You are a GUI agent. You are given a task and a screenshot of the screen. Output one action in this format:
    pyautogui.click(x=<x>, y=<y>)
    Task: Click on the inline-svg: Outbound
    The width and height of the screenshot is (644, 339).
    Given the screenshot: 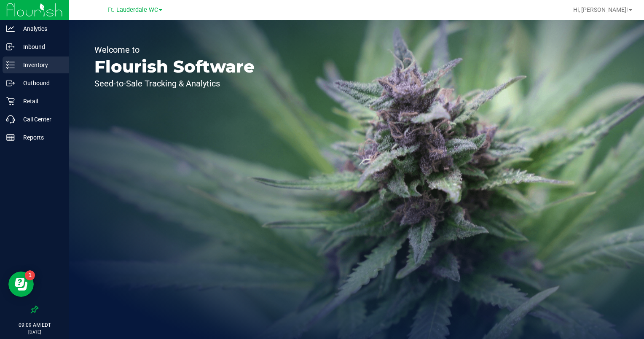 What is the action you would take?
    pyautogui.click(x=10, y=83)
    